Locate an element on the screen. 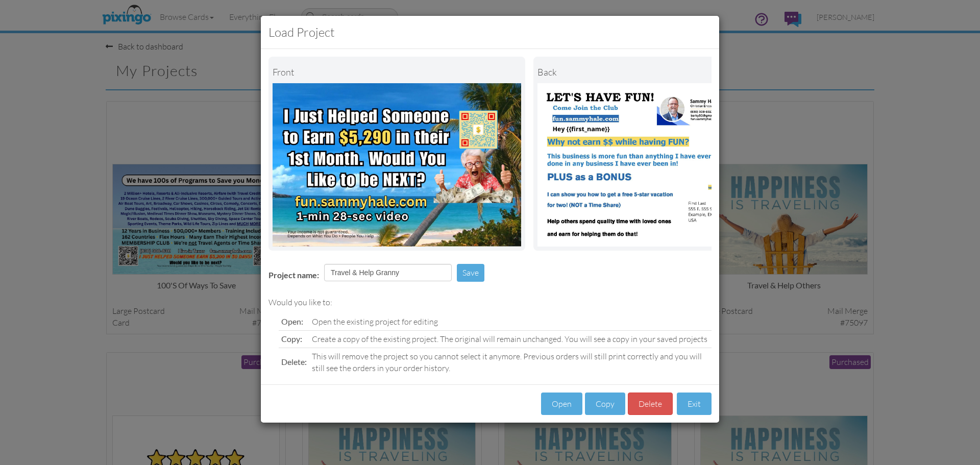 This screenshot has width=980, height=465. button: Exit is located at coordinates (695, 404).